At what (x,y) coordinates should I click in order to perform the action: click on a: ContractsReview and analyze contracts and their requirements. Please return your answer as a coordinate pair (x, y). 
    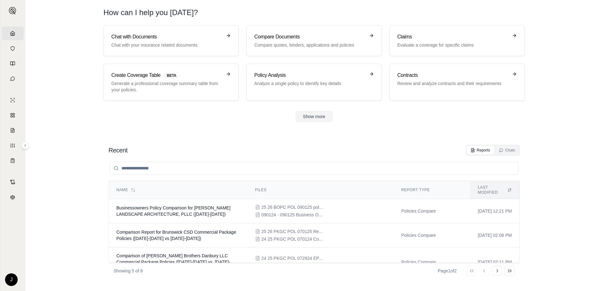
    Looking at the image, I should click on (457, 82).